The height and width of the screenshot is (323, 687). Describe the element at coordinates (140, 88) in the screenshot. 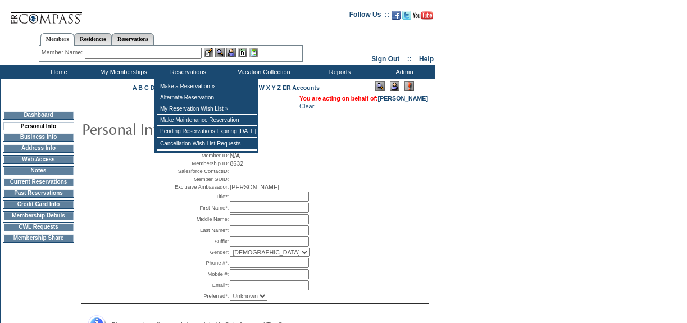

I see `a: B` at that location.